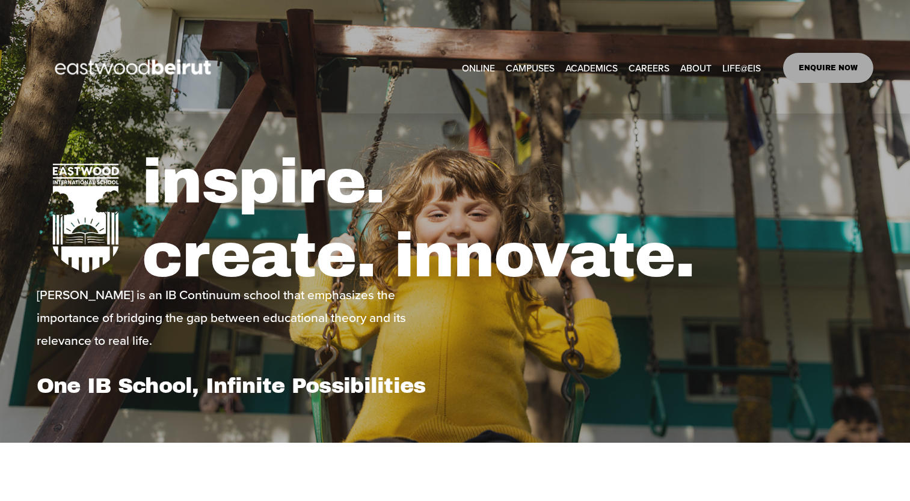 The image size is (910, 501). What do you see at coordinates (741, 68) in the screenshot?
I see `span: LIFE@EIS` at bounding box center [741, 68].